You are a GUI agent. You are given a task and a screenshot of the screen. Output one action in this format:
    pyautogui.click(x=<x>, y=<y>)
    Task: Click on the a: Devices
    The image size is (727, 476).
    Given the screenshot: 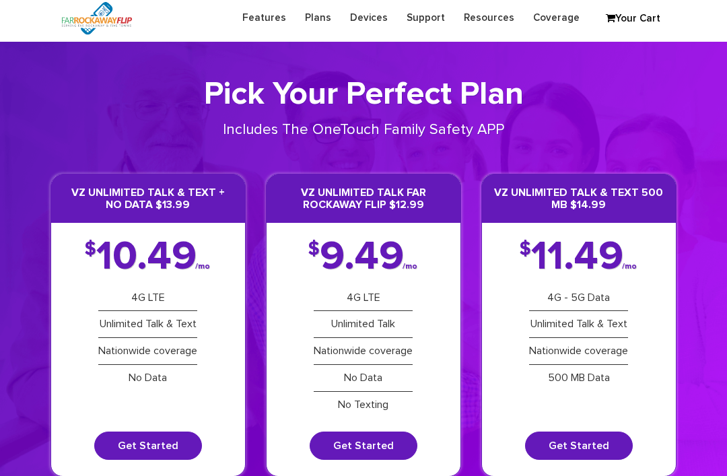 What is the action you would take?
    pyautogui.click(x=369, y=18)
    